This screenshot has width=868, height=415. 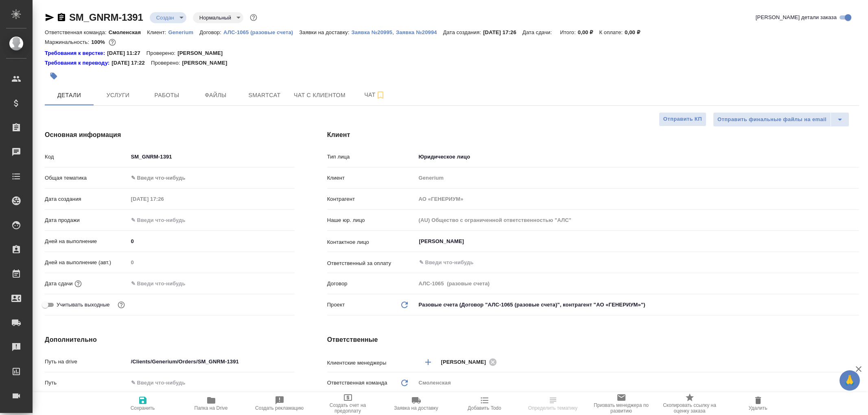 What do you see at coordinates (83, 305) in the screenshot?
I see `span: Учитывать выходные` at bounding box center [83, 305].